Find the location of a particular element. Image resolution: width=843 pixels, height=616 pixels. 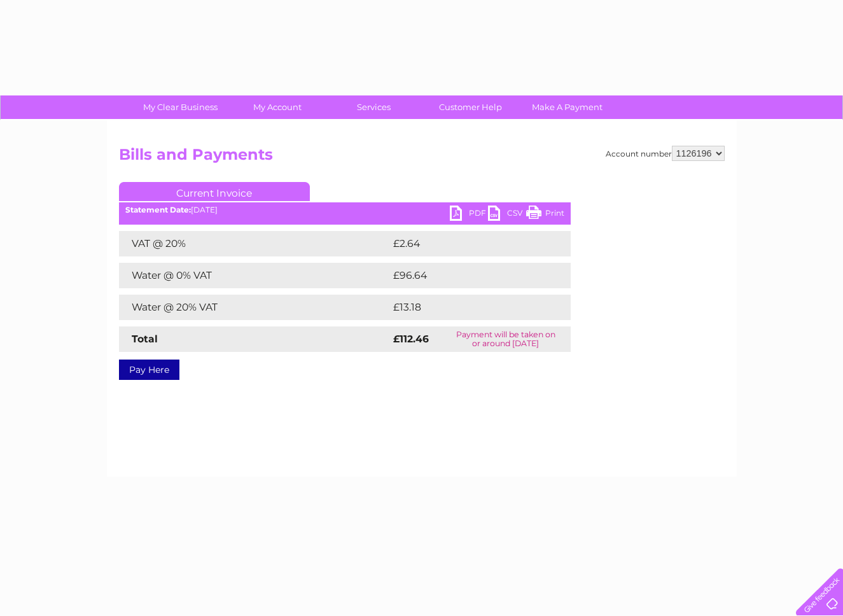

b: Statement Date: is located at coordinates (158, 209).